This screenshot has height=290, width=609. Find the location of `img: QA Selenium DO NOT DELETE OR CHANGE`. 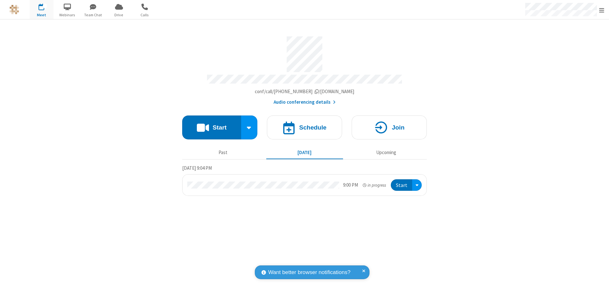

img: QA Selenium DO NOT DELETE OR CHANGE is located at coordinates (14, 10).